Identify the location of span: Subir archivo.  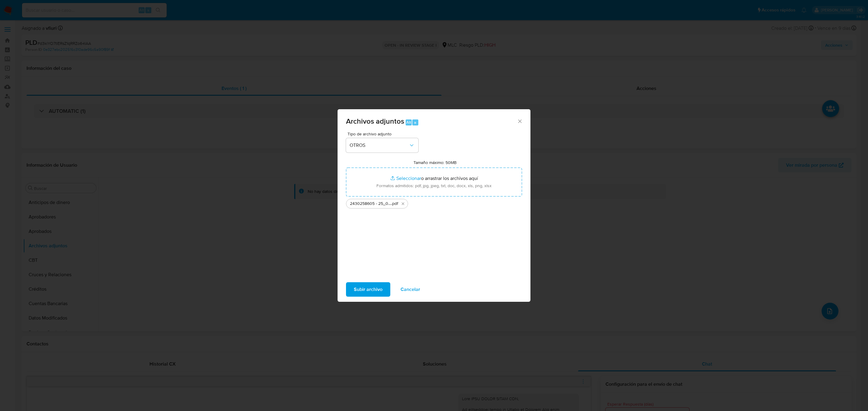
(368, 289).